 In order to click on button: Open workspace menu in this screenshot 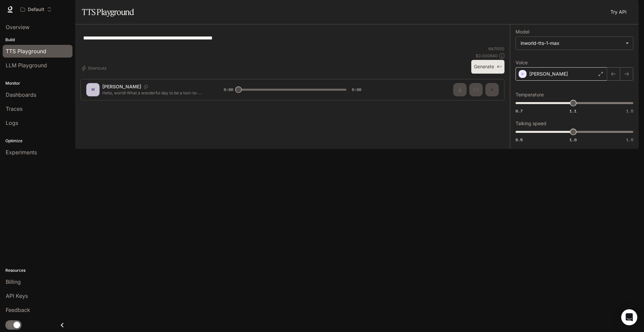, I will do `click(36, 9)`.